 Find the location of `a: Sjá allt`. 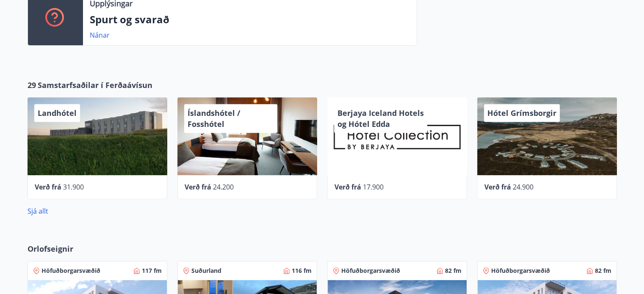

a: Sjá allt is located at coordinates (38, 211).